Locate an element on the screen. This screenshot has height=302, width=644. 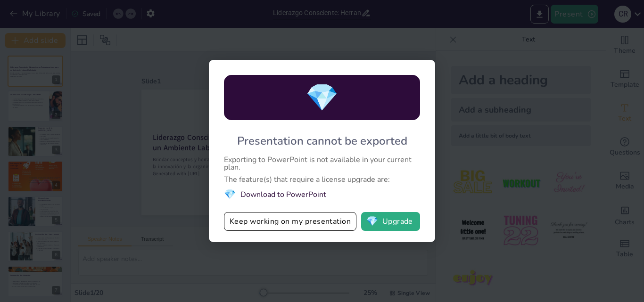
li: Download to PowerPoint is located at coordinates (322, 194).